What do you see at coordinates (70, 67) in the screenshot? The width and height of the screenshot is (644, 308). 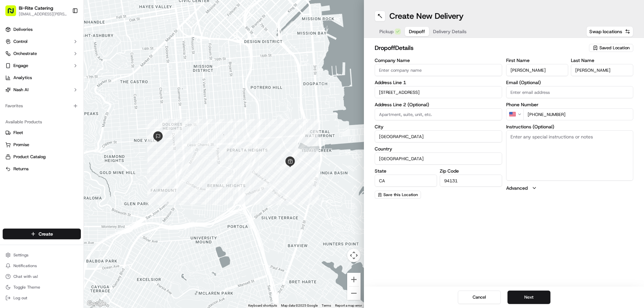 I see `div: Start new chat` at bounding box center [70, 67].